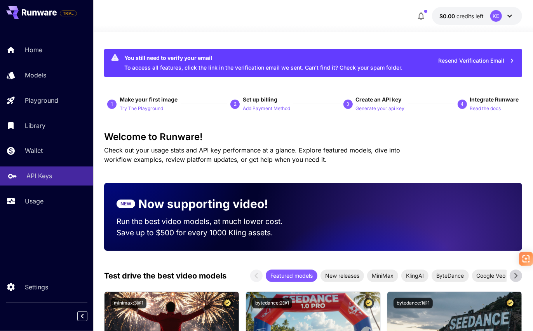 The height and width of the screenshot is (331, 533). What do you see at coordinates (33, 50) in the screenshot?
I see `p: Home` at bounding box center [33, 50].